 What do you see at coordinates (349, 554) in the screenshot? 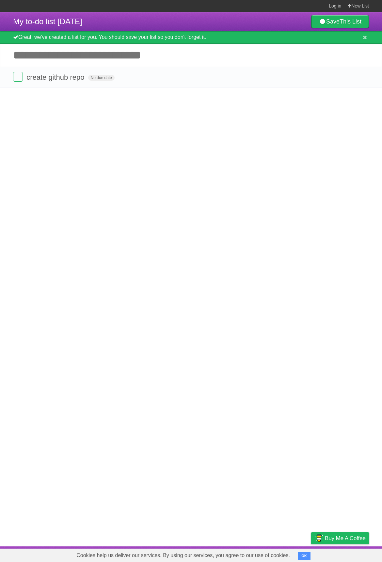
I see `a: Suggest a feature` at bounding box center [349, 554].